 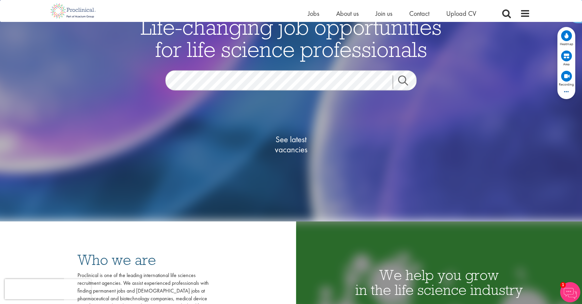 I want to click on span: Area, so click(x=566, y=64).